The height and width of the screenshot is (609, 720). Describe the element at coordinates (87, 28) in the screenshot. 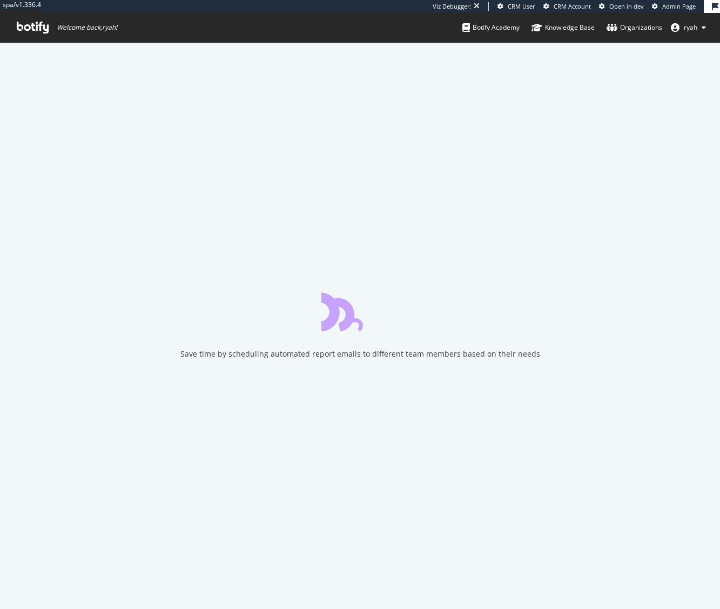

I see `span: Welcome back, ryah !` at that location.